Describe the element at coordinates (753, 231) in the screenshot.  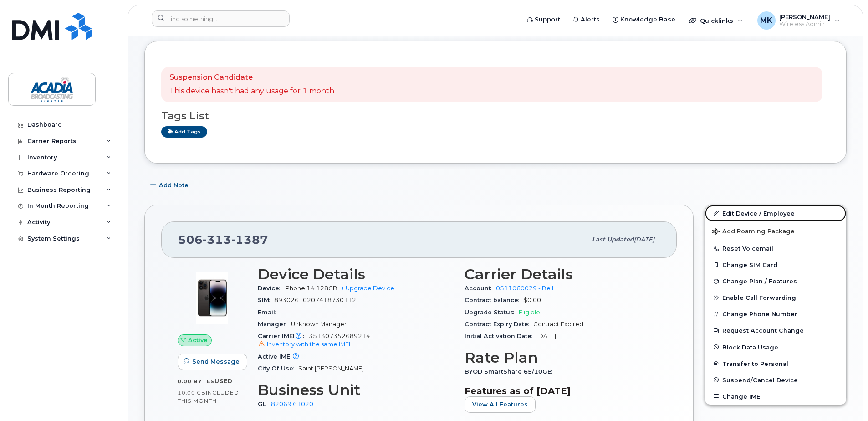
I see `span: Add Roaming Package` at that location.